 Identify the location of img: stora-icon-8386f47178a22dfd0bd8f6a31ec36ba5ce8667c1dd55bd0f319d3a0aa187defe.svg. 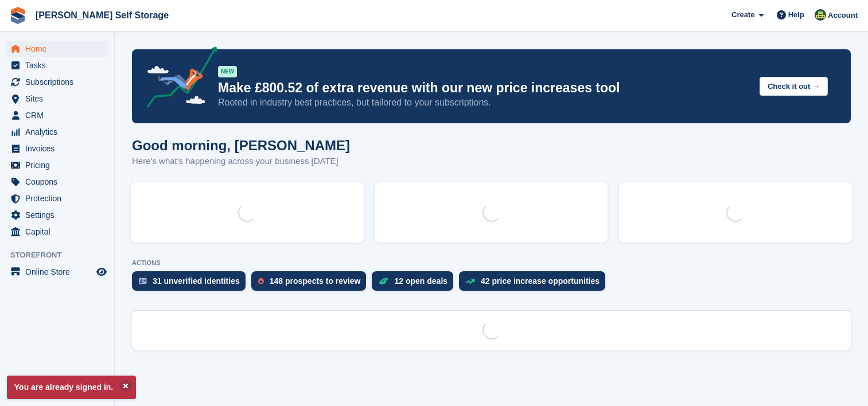
(18, 15).